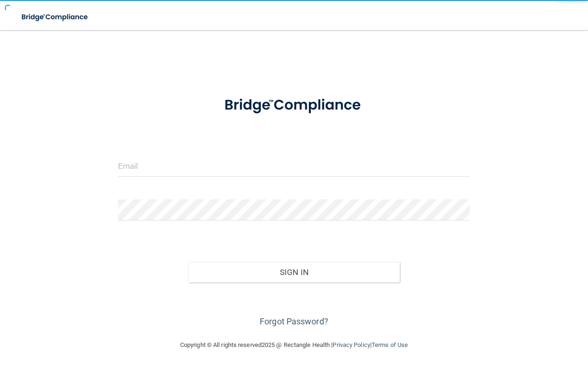  Describe the element at coordinates (294, 321) in the screenshot. I see `a: Forgot Password?` at that location.